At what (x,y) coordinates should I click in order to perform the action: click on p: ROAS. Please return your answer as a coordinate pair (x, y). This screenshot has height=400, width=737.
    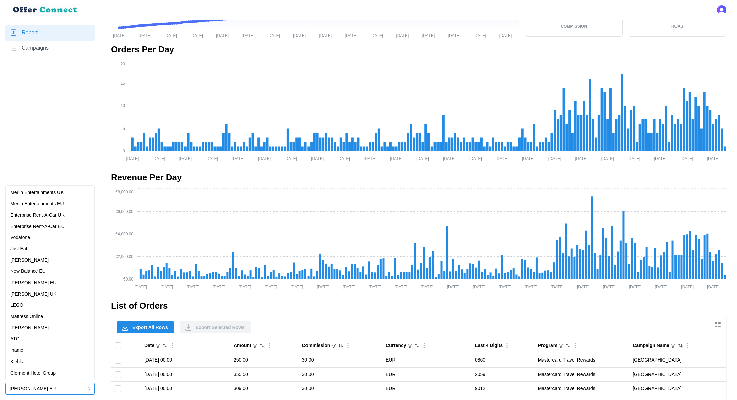
    Looking at the image, I should click on (678, 26).